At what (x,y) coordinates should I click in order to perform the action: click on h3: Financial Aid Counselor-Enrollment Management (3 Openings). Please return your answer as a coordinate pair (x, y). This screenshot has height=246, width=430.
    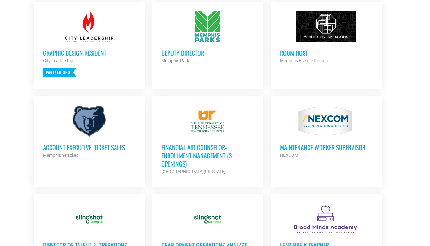
    Looking at the image, I should click on (208, 155).